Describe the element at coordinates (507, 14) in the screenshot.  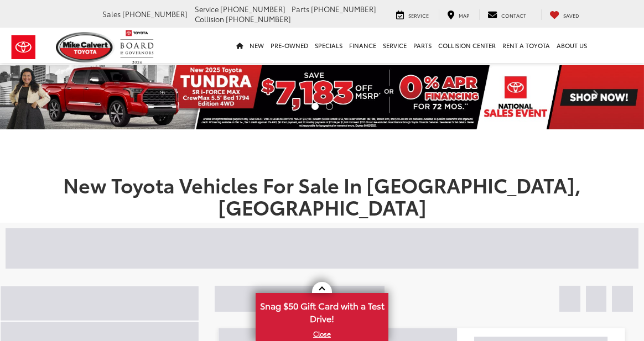
I see `a: Contact` at that location.